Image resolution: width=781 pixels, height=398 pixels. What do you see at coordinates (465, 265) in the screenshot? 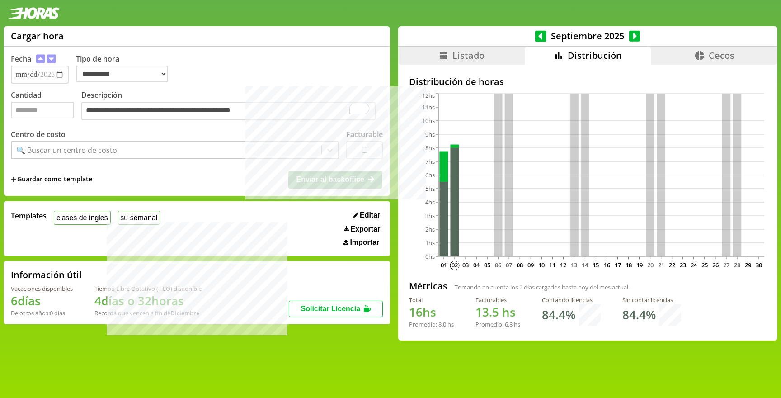
I see `text: 03` at bounding box center [465, 265].